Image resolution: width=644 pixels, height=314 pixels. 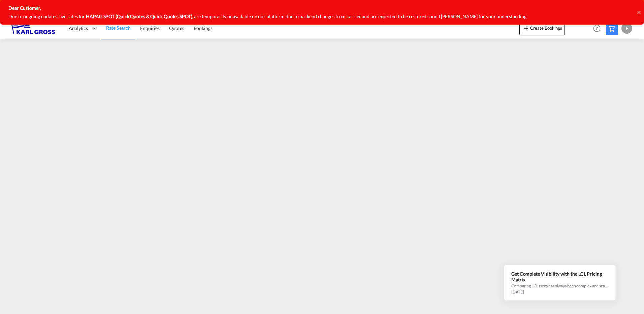 What do you see at coordinates (541, 29) in the screenshot?
I see `button: icon-plus 400-fgCreate Bookings` at bounding box center [541, 29].